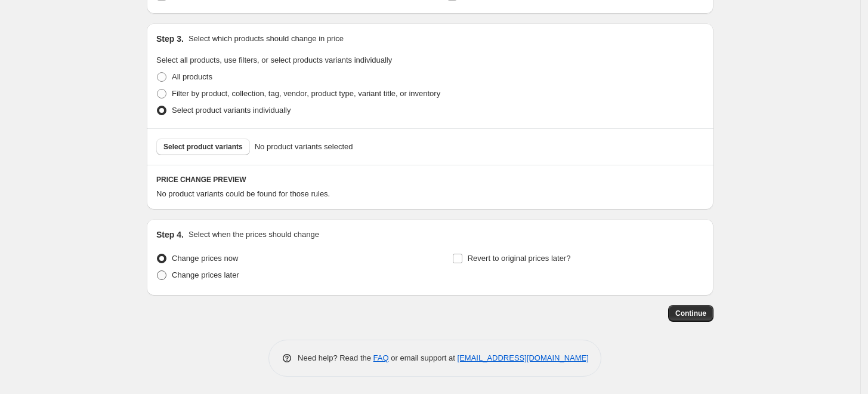 The height and width of the screenshot is (394, 868). What do you see at coordinates (431, 180) in the screenshot?
I see `h6: PRICE CHANGE PREVIEW` at bounding box center [431, 180].